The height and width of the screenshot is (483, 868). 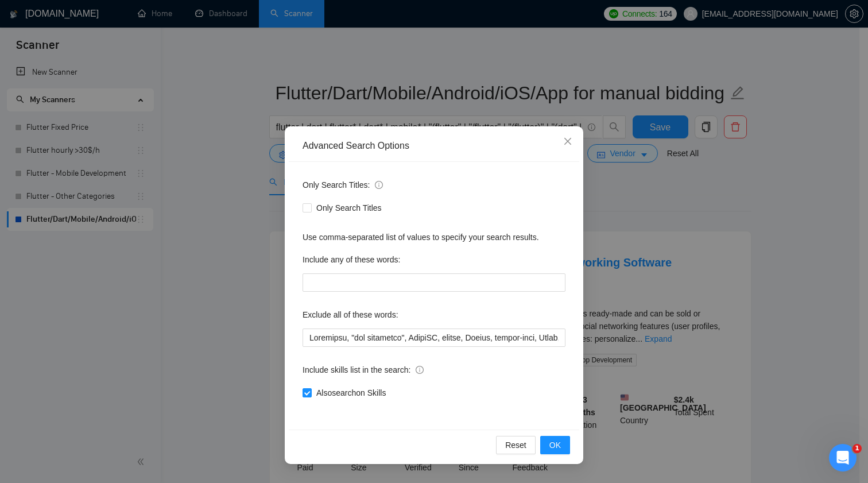 I want to click on span: Only Search Titles, so click(x=349, y=208).